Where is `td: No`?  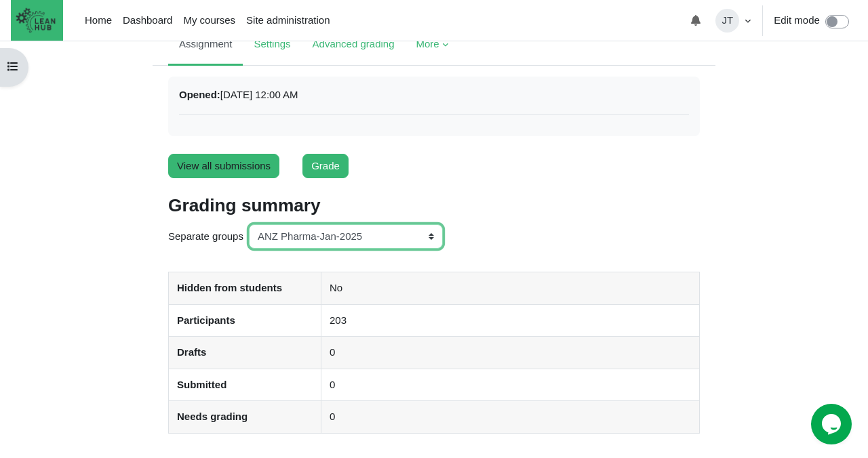 td: No is located at coordinates (511, 288).